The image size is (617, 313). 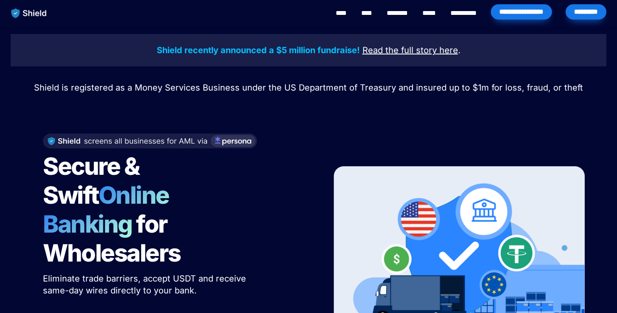 What do you see at coordinates (146, 284) in the screenshot?
I see `span: Eliminate trade barriers, accept USDT and receive same-day wires directly to your bank.` at bounding box center [146, 284].